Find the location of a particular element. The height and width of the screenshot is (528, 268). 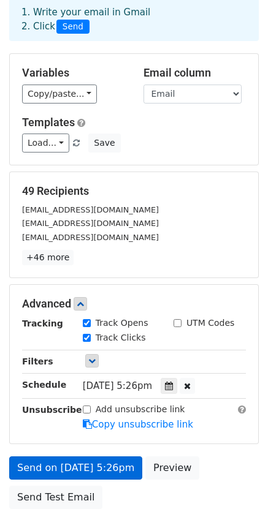

strong: Filters is located at coordinates (37, 361).